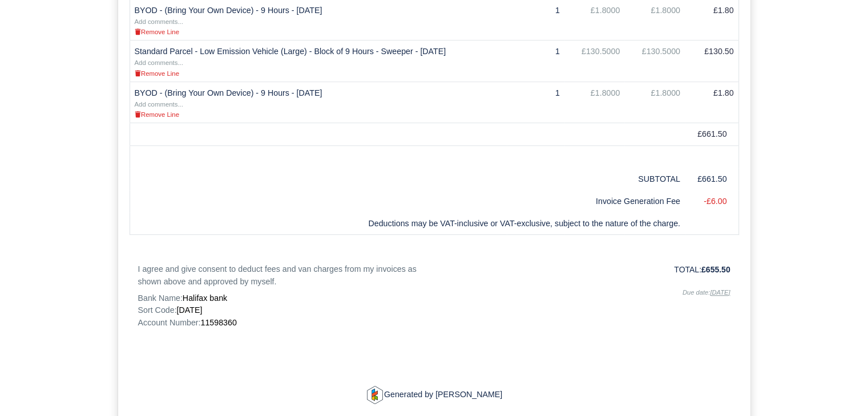  I want to click on p: Account Number:, so click(282, 323).